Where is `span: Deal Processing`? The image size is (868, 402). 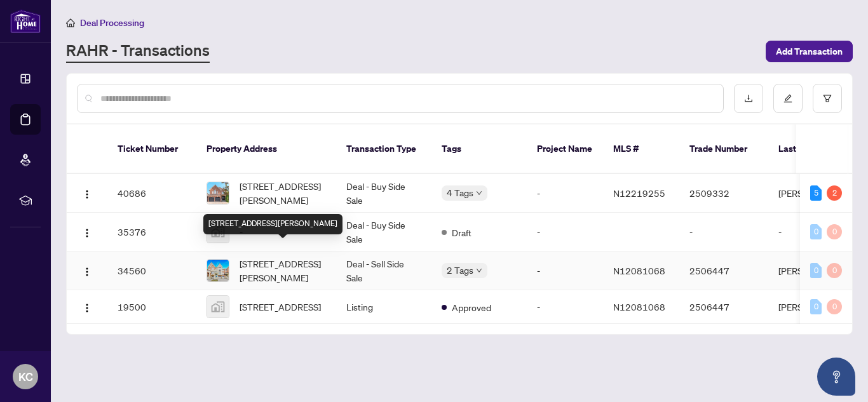 span: Deal Processing is located at coordinates (112, 23).